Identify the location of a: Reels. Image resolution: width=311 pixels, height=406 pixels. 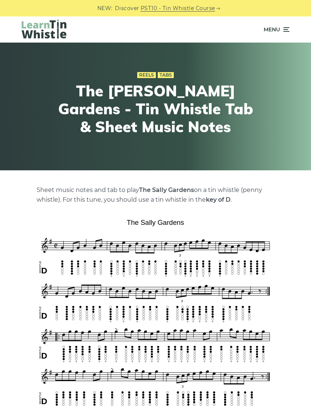
(147, 75).